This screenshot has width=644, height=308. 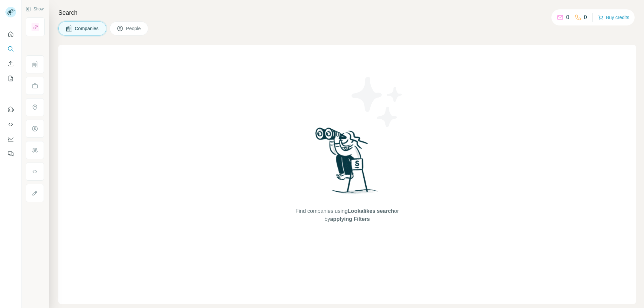 I want to click on img: Surfe Illustration - Woman searching with binoculars, so click(x=347, y=163).